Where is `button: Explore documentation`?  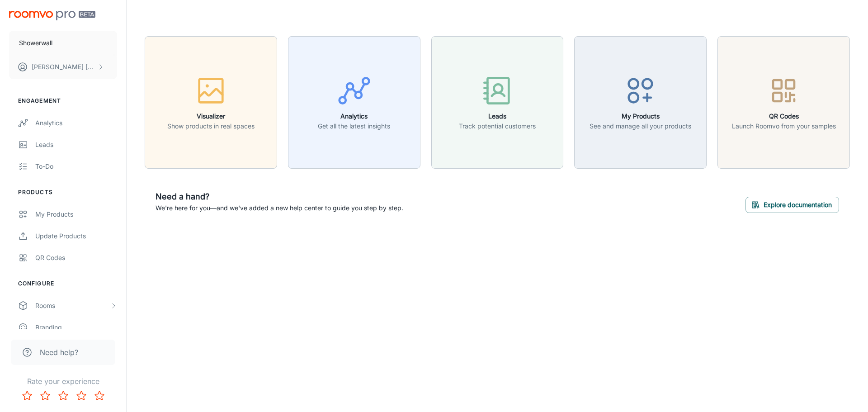
button: Explore documentation is located at coordinates (792, 205).